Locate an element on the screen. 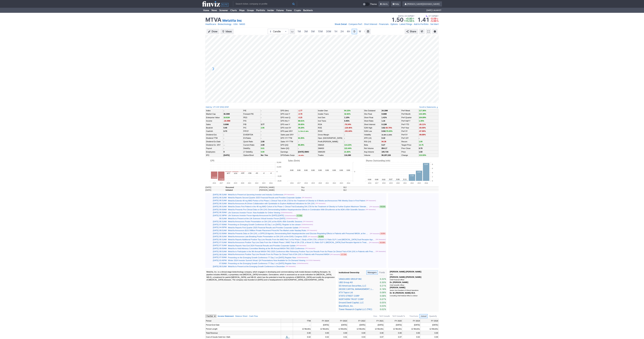 The width and height of the screenshot is (644, 339). a: MetaVia Announces Late-Breaking Poster Presentation on DA-1241 at the EASL Congress 2025 is located at coordinates (268, 237).